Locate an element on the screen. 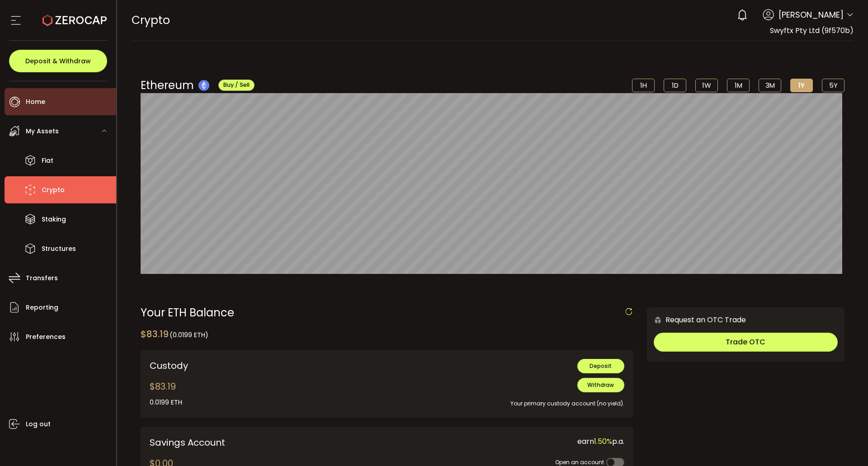 Image resolution: width=868 pixels, height=466 pixels. span: Deposit & Withdraw is located at coordinates (58, 61).